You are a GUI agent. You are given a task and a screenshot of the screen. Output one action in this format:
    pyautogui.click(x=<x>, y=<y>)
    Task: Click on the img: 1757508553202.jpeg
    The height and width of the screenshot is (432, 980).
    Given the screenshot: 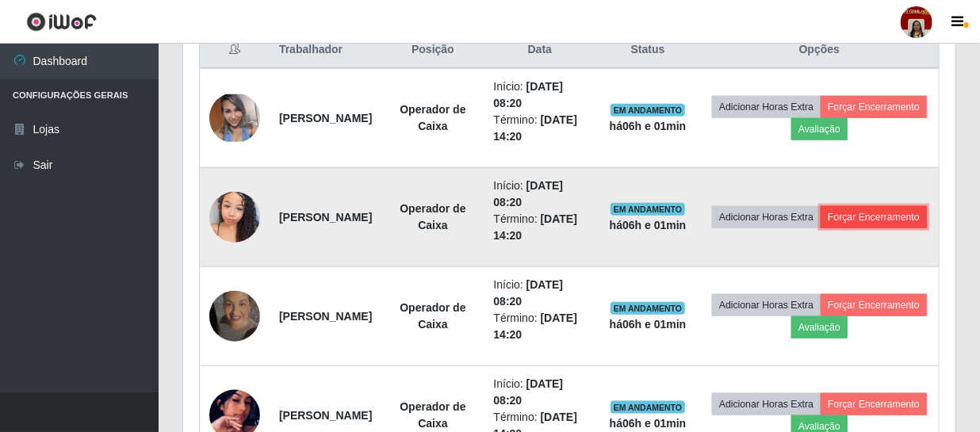 What is the action you would take?
    pyautogui.click(x=235, y=317)
    